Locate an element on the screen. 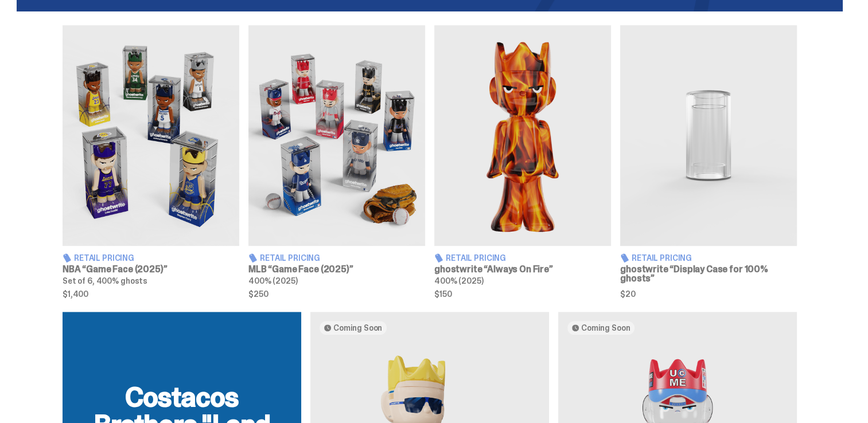 This screenshot has width=868, height=423. span: $250 is located at coordinates (337, 294).